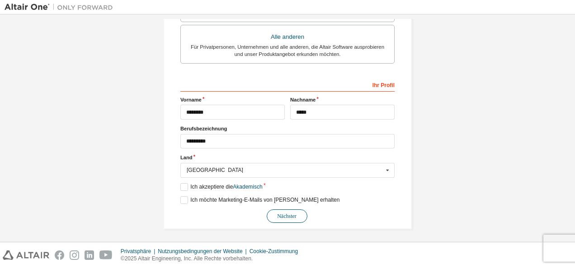 This screenshot has height=268, width=575. I want to click on a: Akademisch, so click(247, 187).